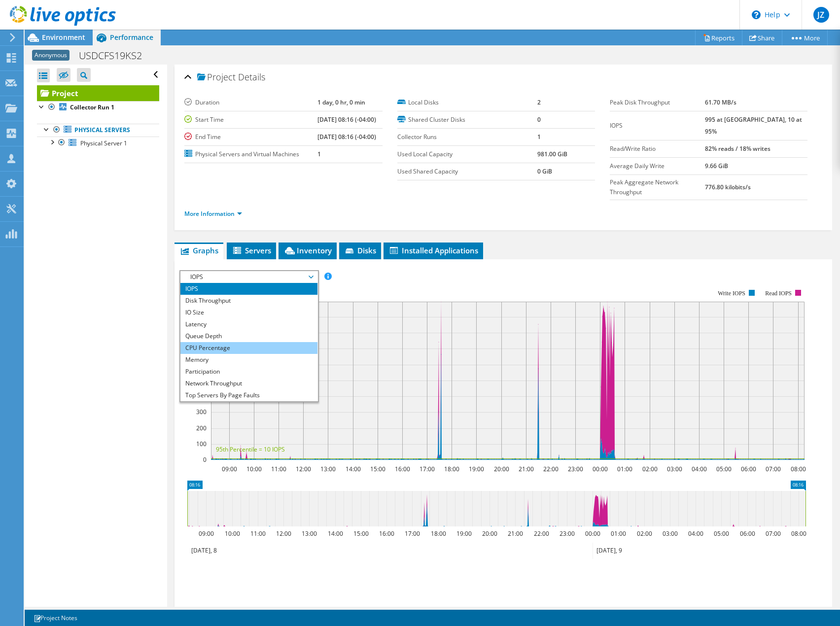 The image size is (840, 626). Describe the element at coordinates (55, 617) in the screenshot. I see `a: Project Notes` at that location.